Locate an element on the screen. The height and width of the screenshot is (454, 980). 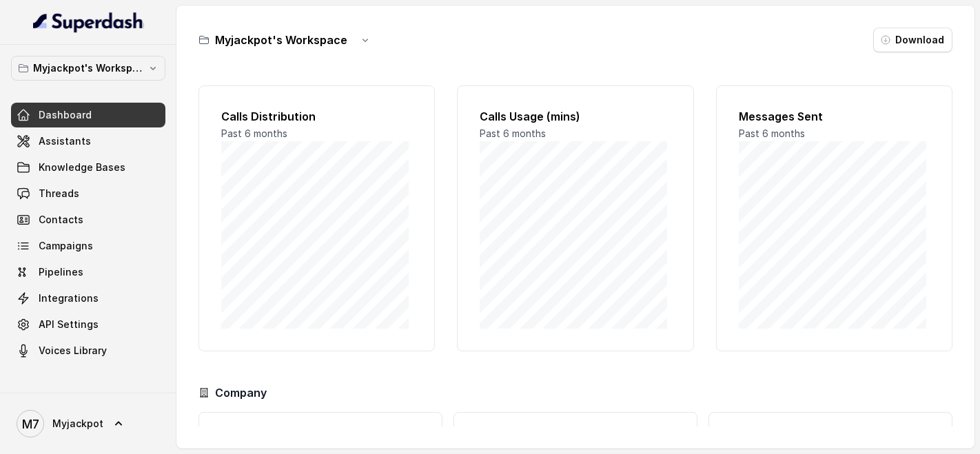
a: Assistants is located at coordinates (88, 141).